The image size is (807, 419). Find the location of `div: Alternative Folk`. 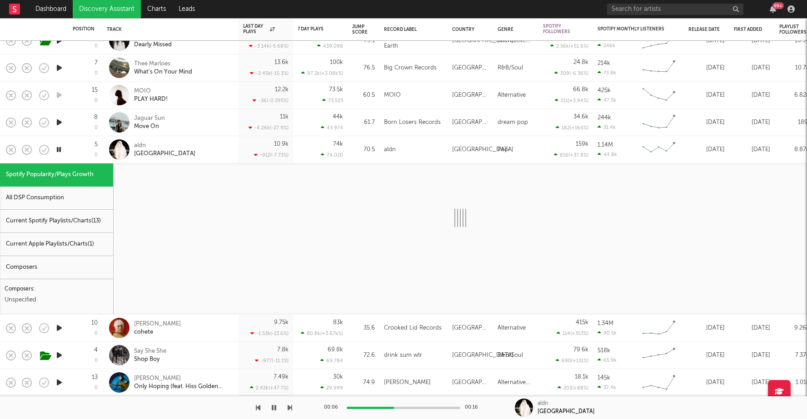

div: Alternative Folk is located at coordinates (516, 383).